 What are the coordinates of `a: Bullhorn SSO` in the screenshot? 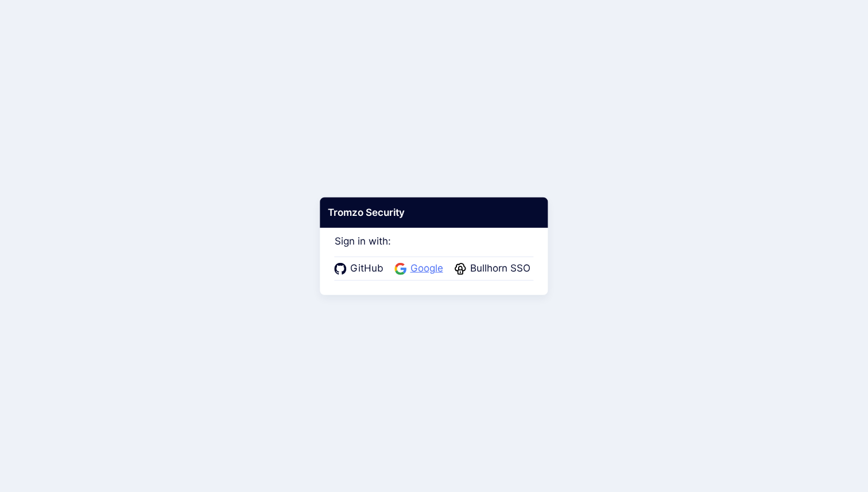 It's located at (494, 269).